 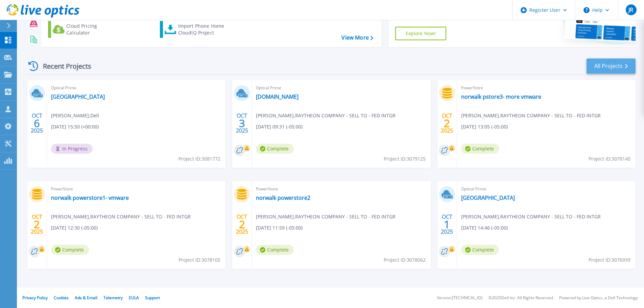 What do you see at coordinates (521, 298) in the screenshot?
I see `li: © 2025 Dell Inc. All Rights Reserved` at bounding box center [521, 298].